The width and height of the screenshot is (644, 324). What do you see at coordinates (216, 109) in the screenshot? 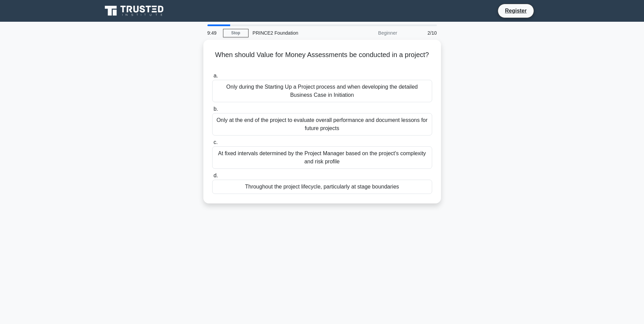
I see `span: b.` at bounding box center [216, 109].